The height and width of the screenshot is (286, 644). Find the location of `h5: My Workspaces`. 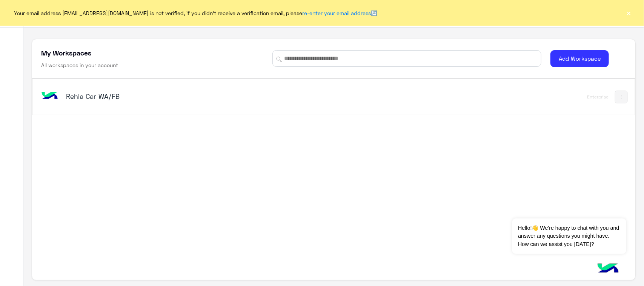

h5: My Workspaces is located at coordinates (66, 53).